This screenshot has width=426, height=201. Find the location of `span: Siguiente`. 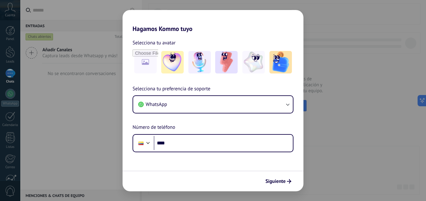

span: Siguiente is located at coordinates (276, 181).